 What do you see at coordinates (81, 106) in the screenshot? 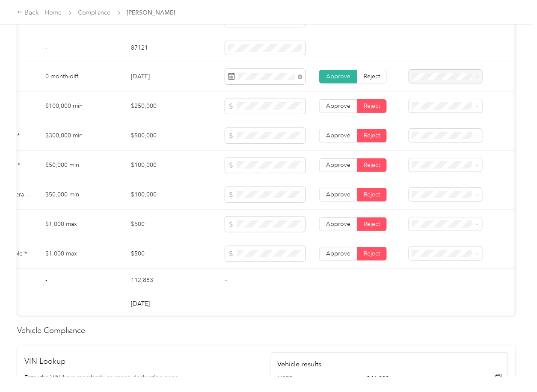
I see `td: $100,000 min` at bounding box center [81, 106].